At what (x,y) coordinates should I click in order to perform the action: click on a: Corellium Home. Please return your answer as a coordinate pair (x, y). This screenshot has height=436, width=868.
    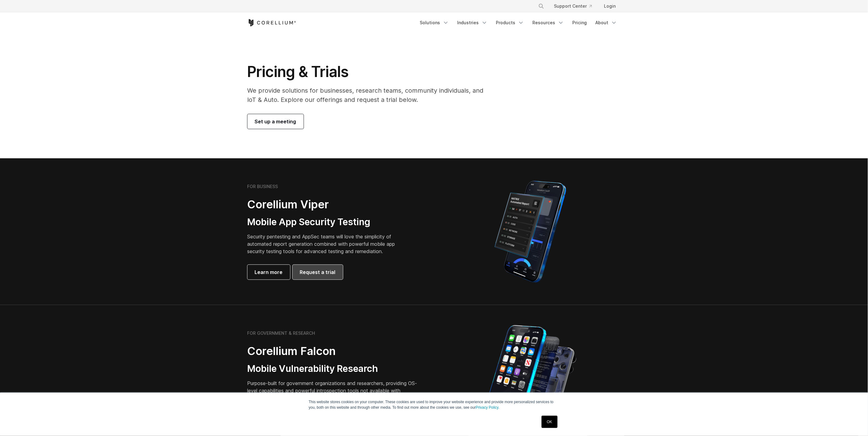
    Looking at the image, I should click on (272, 23).